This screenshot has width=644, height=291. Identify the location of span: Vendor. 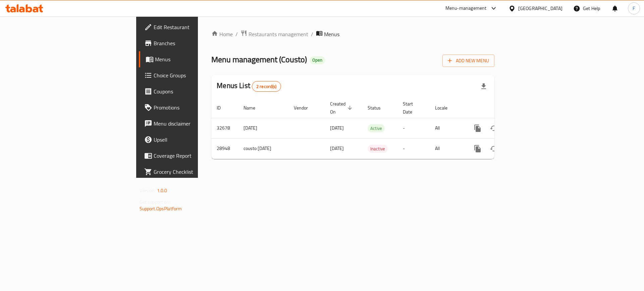
(305, 108).